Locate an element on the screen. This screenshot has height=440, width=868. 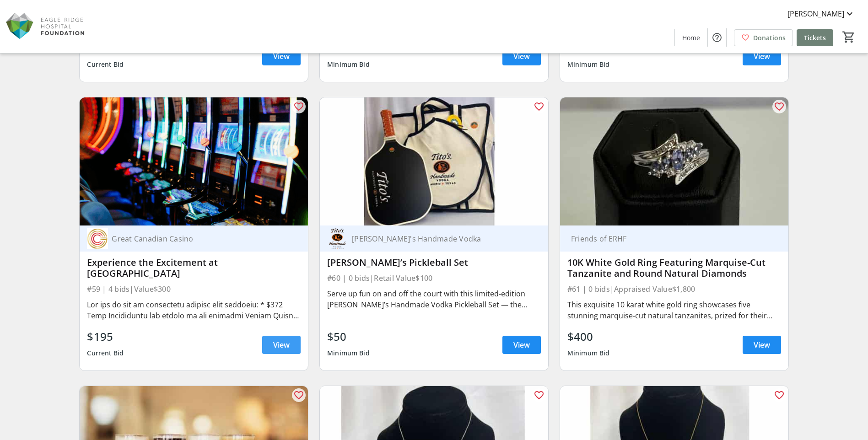
img: Tito’s Pickleball Set is located at coordinates (434, 161).